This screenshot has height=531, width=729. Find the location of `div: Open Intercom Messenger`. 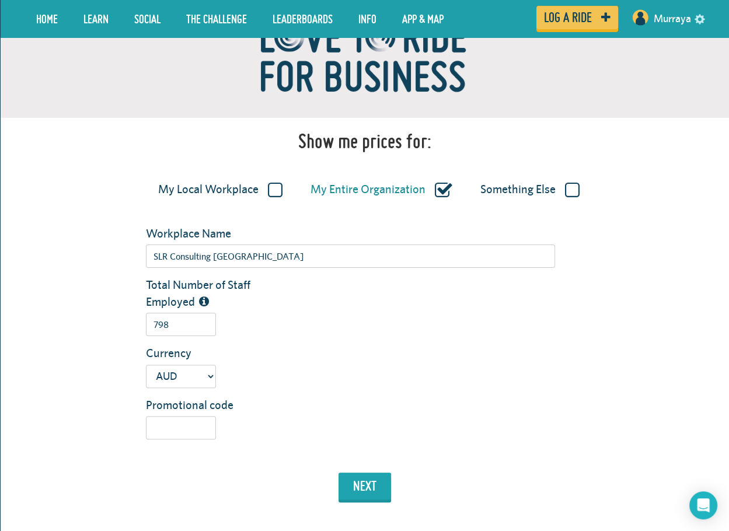

div: Open Intercom Messenger is located at coordinates (704, 506).